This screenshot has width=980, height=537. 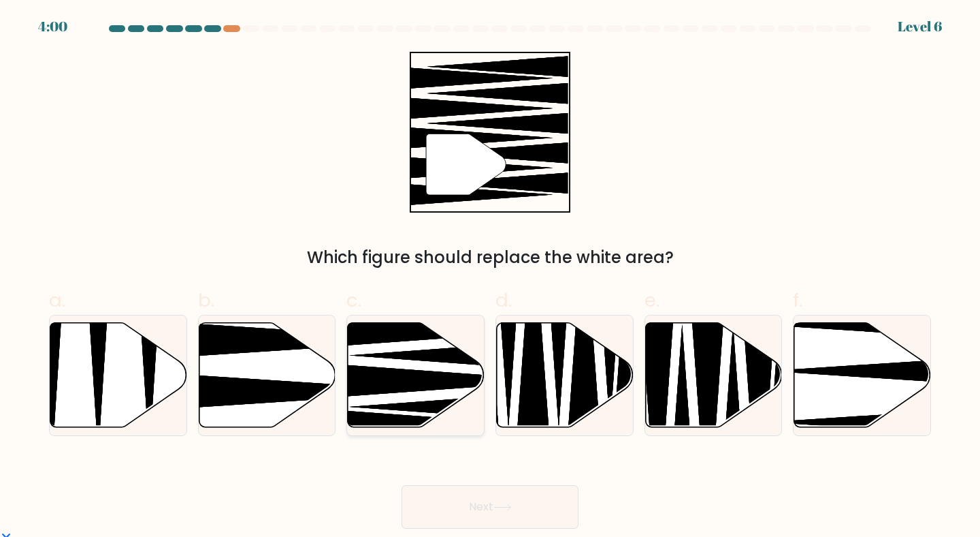 I want to click on div: Level 6, so click(x=919, y=26).